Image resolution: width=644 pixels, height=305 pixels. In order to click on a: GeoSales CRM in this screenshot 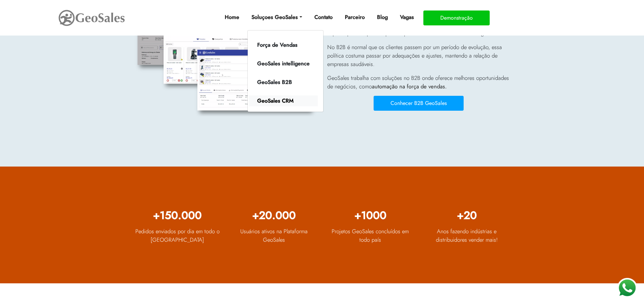, I will do `click(283, 101)`.